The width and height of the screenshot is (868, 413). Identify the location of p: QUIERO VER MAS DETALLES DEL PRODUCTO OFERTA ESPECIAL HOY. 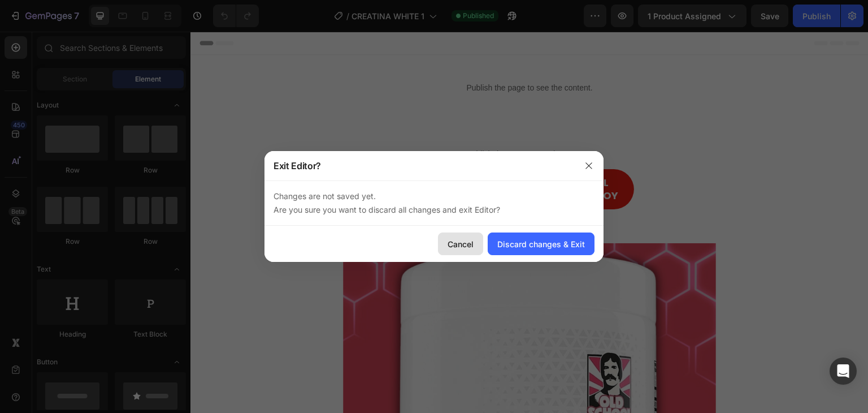
(339, 157).